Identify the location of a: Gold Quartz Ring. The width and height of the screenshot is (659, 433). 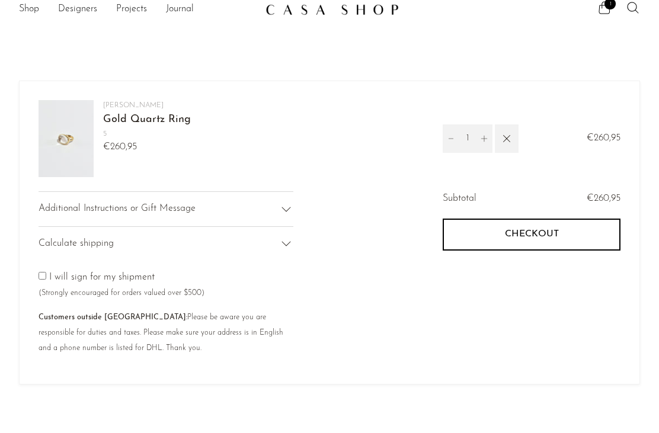
(147, 120).